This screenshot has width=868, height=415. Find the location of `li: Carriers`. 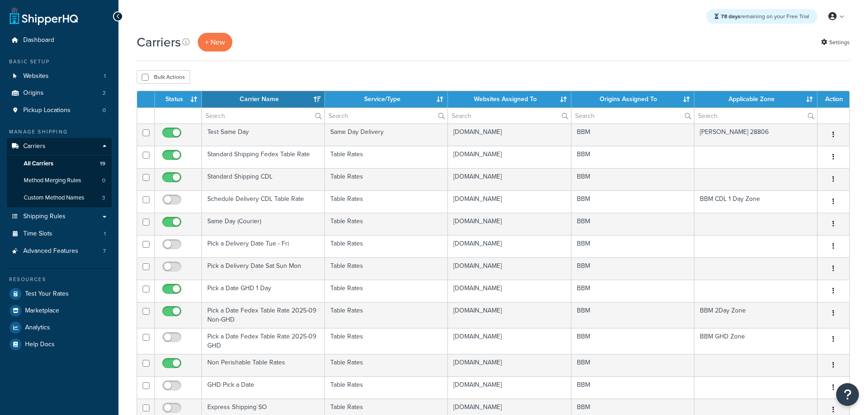

li: Carriers is located at coordinates (60, 172).